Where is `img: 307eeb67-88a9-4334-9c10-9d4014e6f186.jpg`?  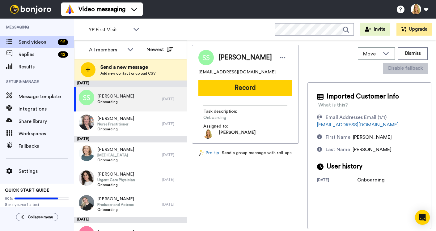
img: 307eeb67-88a9-4334-9c10-9d4014e6f186.jpg is located at coordinates (87, 178).